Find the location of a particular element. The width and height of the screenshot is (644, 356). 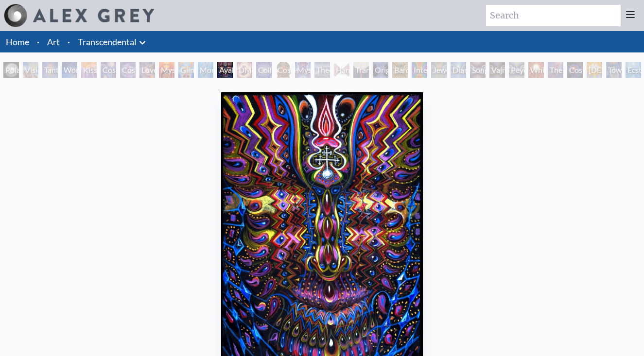

div: Transfiguration is located at coordinates (360, 70).